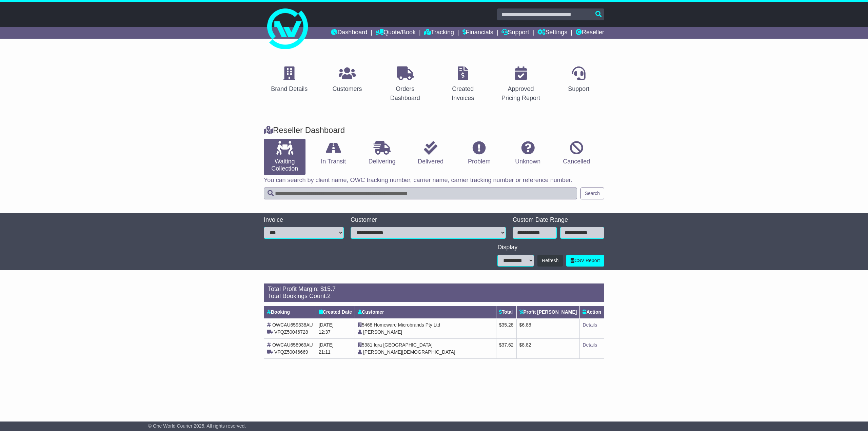  I want to click on a: Reseller, so click(590, 33).